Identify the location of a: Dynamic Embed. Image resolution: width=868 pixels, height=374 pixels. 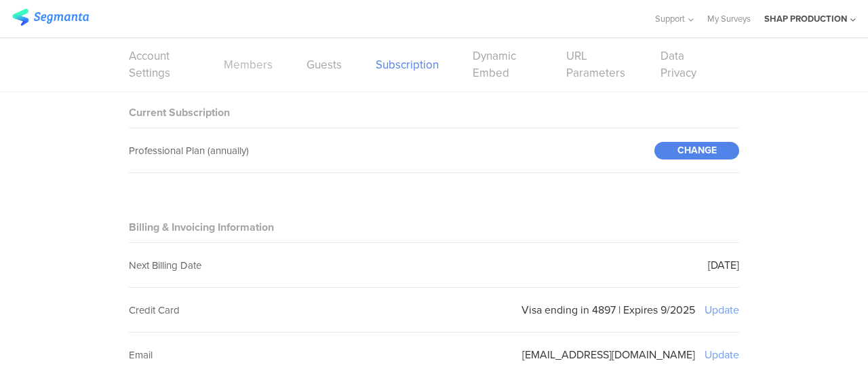
(502, 65).